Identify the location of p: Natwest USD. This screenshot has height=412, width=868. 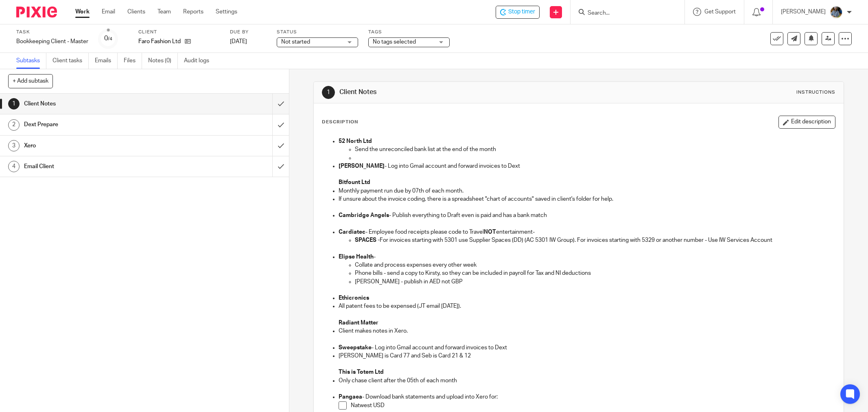
(592, 406).